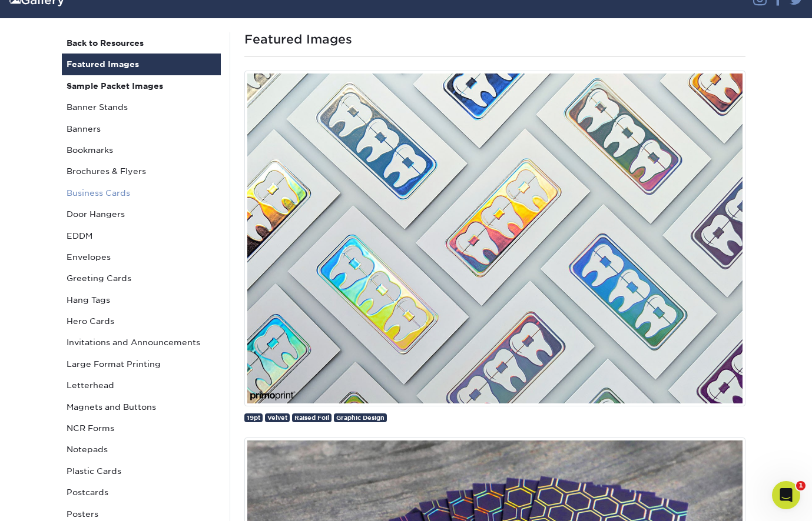 This screenshot has height=521, width=812. I want to click on a: Raised Foil, so click(312, 418).